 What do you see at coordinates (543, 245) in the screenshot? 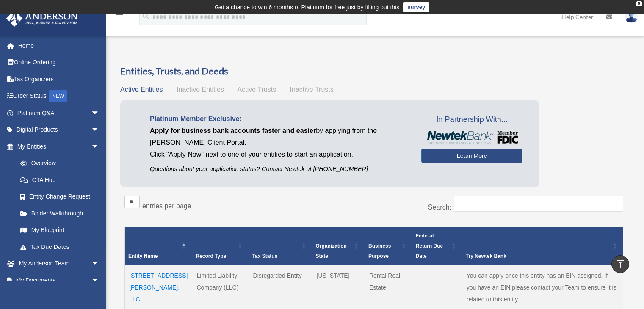
I see `th: Try Newtek Bank : Activate to sort` at bounding box center [543, 245].